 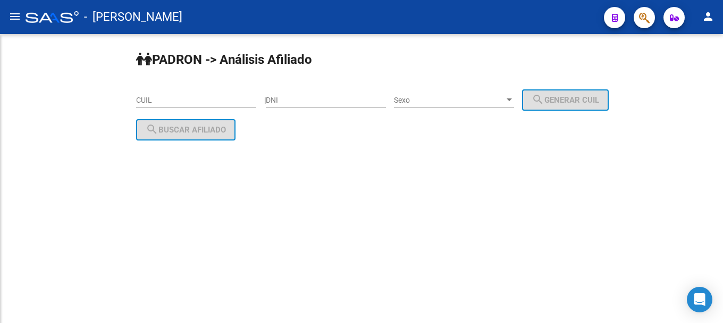 I want to click on button: Generar CUIL, so click(x=565, y=100).